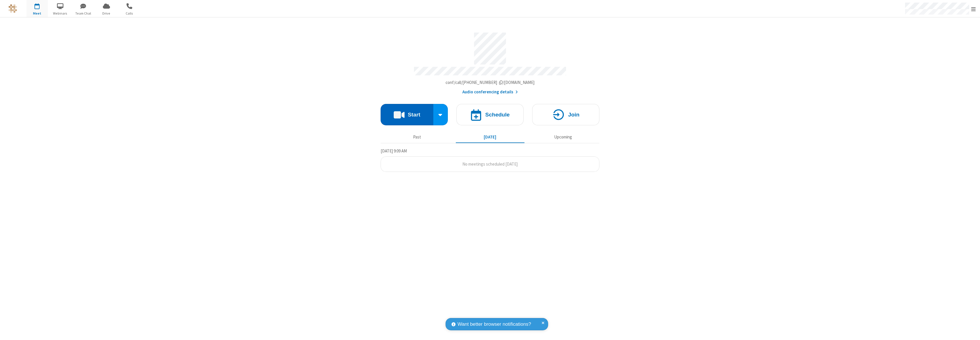  I want to click on span: Copy my meeting room link, so click(490, 82).